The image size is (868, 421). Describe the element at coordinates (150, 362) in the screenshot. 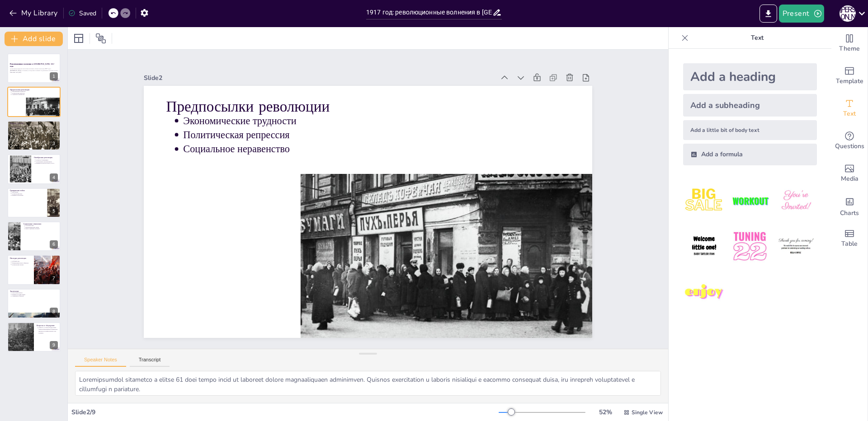

I see `button: Transcript` at that location.